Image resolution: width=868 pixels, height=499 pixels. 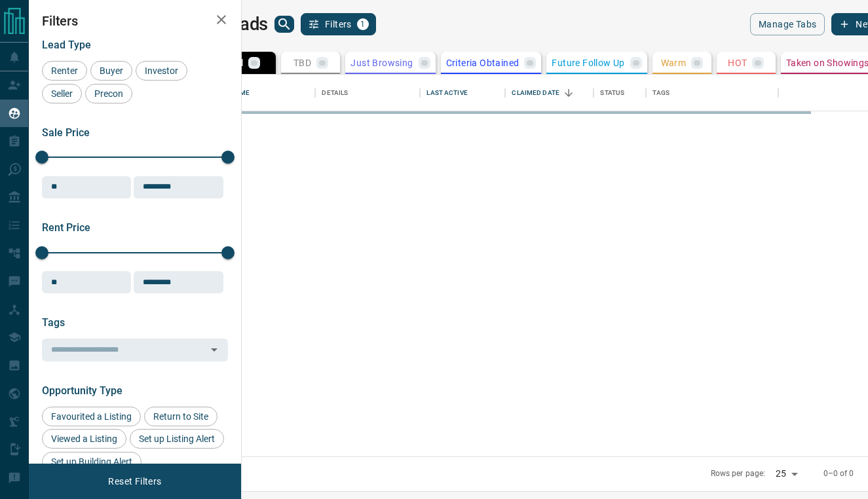 What do you see at coordinates (363, 24) in the screenshot?
I see `span: 1` at bounding box center [363, 24].